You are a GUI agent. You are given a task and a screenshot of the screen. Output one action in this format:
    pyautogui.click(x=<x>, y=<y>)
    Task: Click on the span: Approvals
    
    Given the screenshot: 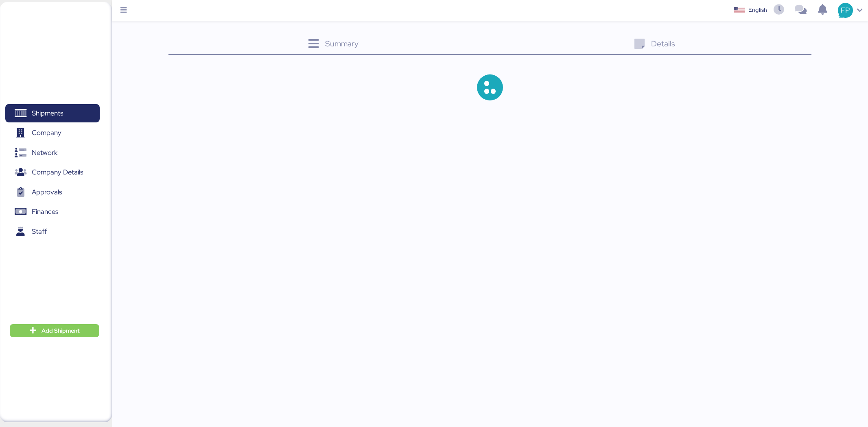 What is the action you would take?
    pyautogui.click(x=47, y=192)
    